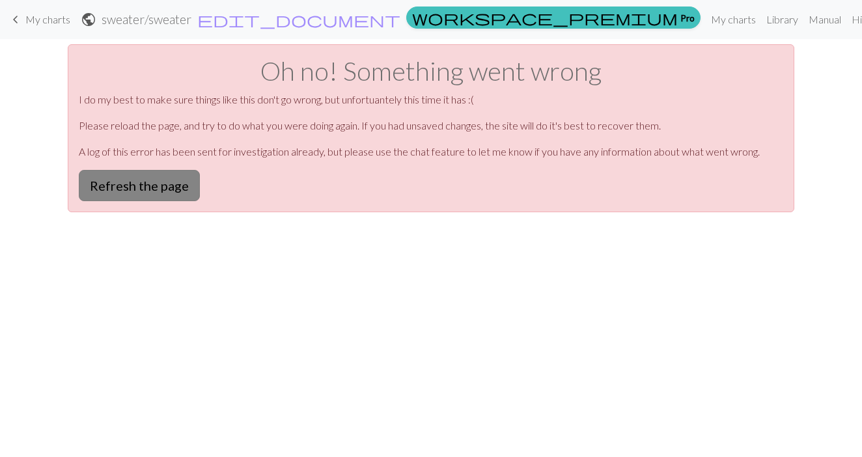  I want to click on span: edit_document, so click(299, 20).